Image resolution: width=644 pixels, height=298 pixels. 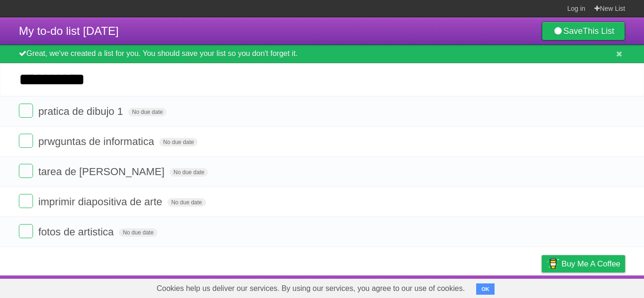 What do you see at coordinates (598, 31) in the screenshot?
I see `b: This List` at bounding box center [598, 31].